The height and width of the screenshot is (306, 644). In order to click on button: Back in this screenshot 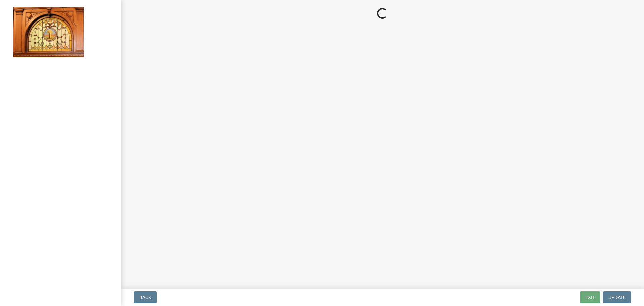, I will do `click(145, 298)`.